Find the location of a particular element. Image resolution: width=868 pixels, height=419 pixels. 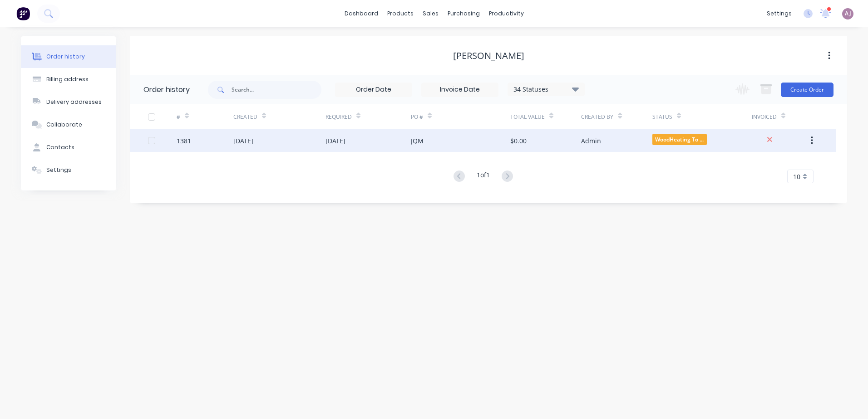

button: Delivery addresses is located at coordinates (69, 102).